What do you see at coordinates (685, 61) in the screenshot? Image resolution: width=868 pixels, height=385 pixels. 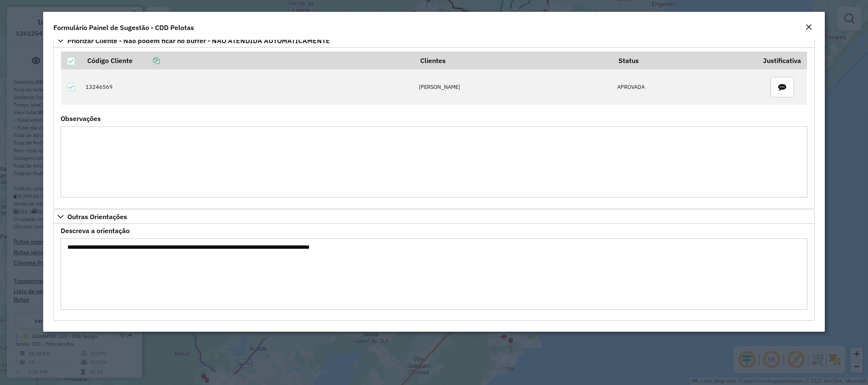 I see `th: Status` at bounding box center [685, 61].